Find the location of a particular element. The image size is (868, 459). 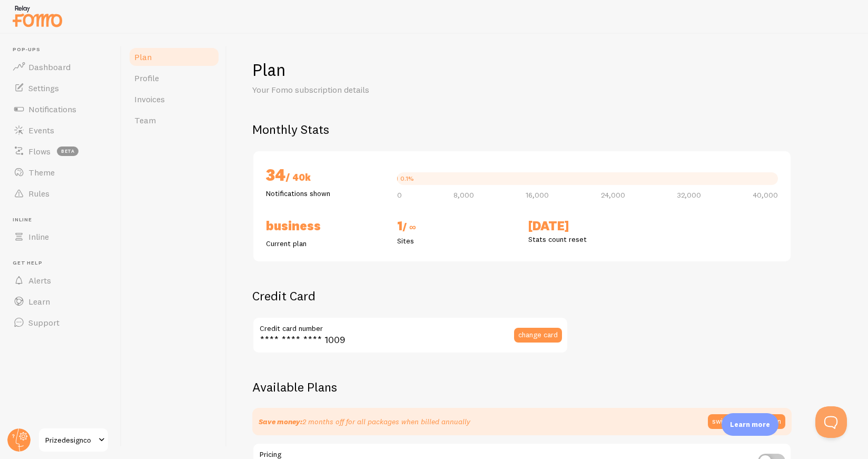

a: Notifications is located at coordinates (61, 109).